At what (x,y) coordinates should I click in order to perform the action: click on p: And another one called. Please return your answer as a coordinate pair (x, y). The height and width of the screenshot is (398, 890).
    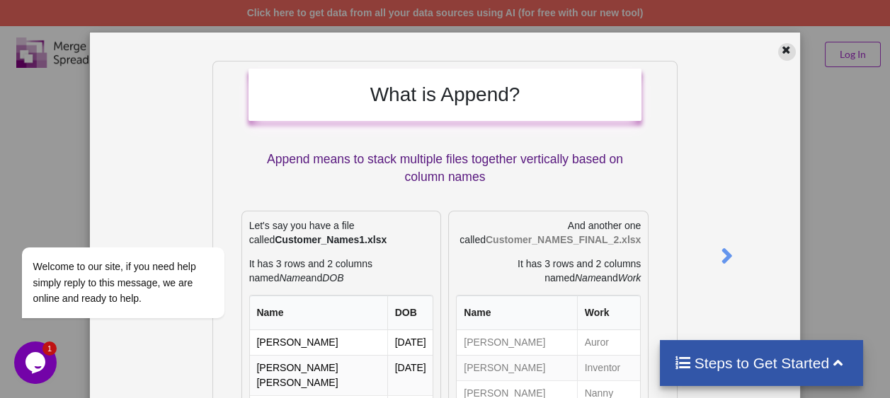
    Looking at the image, I should click on (548, 233).